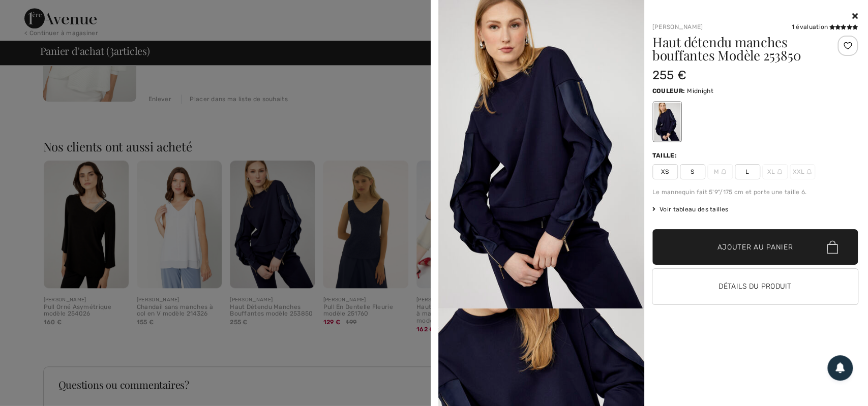  Describe the element at coordinates (668, 91) in the screenshot. I see `span: Couleur:` at that location.